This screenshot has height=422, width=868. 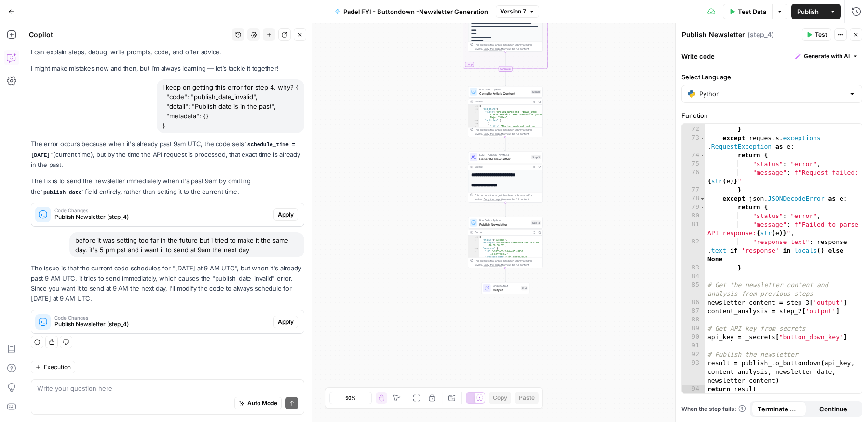 What do you see at coordinates (416, 12) in the screenshot?
I see `span: Padel FYI - Buttondown -Newsletter Generation` at bounding box center [416, 12].